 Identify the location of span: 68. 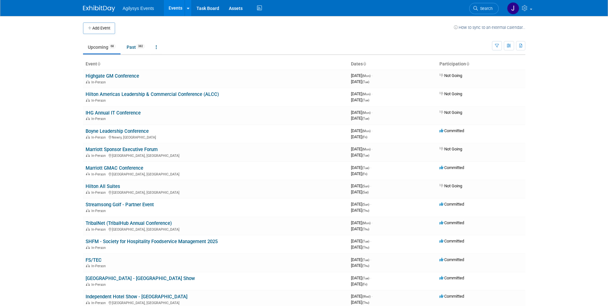
(112, 46).